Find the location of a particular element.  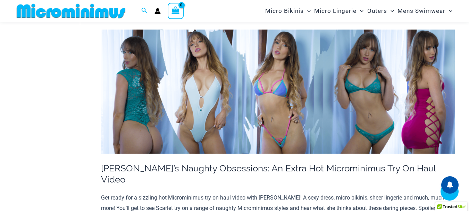

nav: Site Navigation is located at coordinates (359, 11).